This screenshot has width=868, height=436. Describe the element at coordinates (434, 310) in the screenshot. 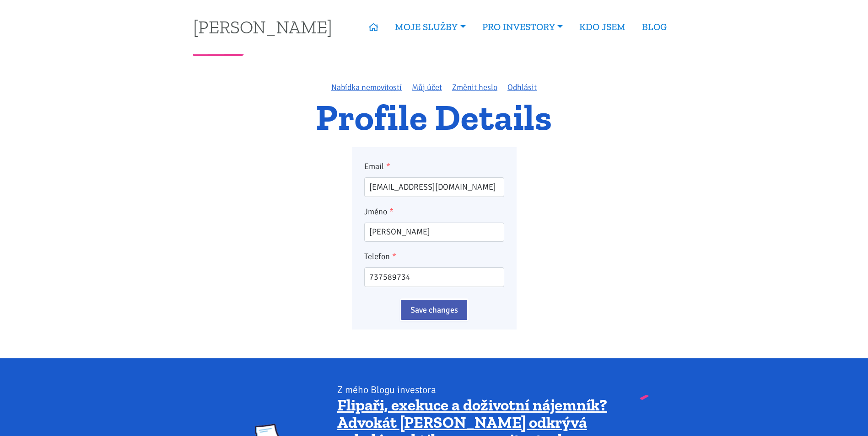

I see `input: Save changes` at that location.